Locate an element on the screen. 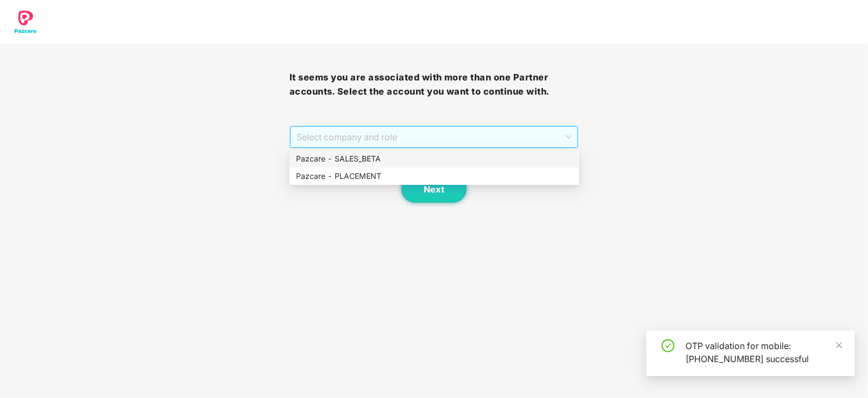  span: Next is located at coordinates (434, 189).